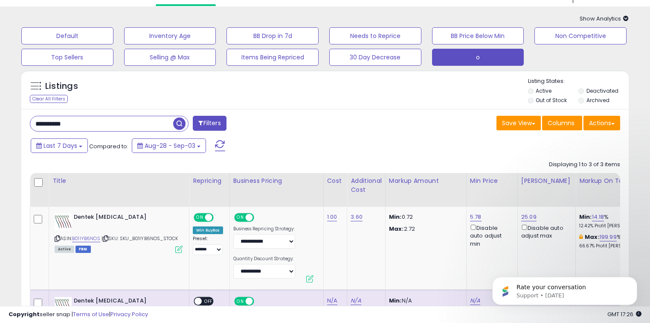 This screenshot has height=323, width=650. What do you see at coordinates (170, 57) in the screenshot?
I see `button: Selling @ Max` at bounding box center [170, 57].